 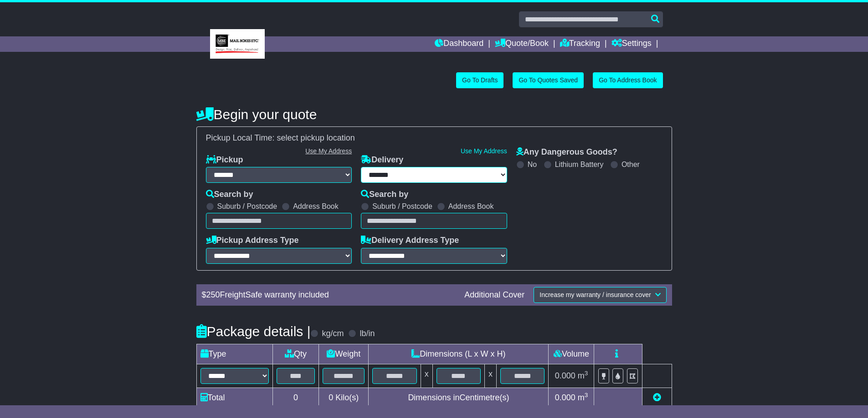 I want to click on a: Go To Drafts, so click(x=480, y=80).